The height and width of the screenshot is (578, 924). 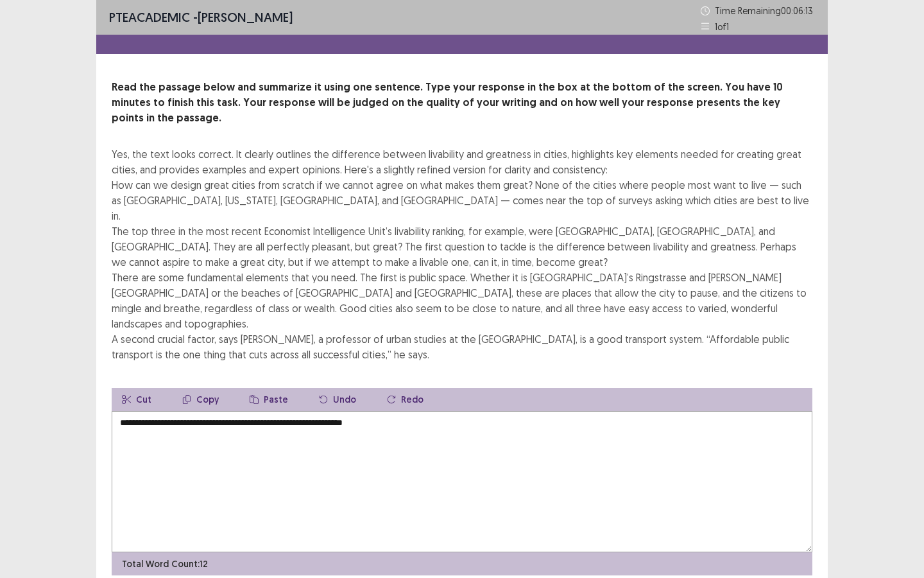 I want to click on button: Undo, so click(x=338, y=399).